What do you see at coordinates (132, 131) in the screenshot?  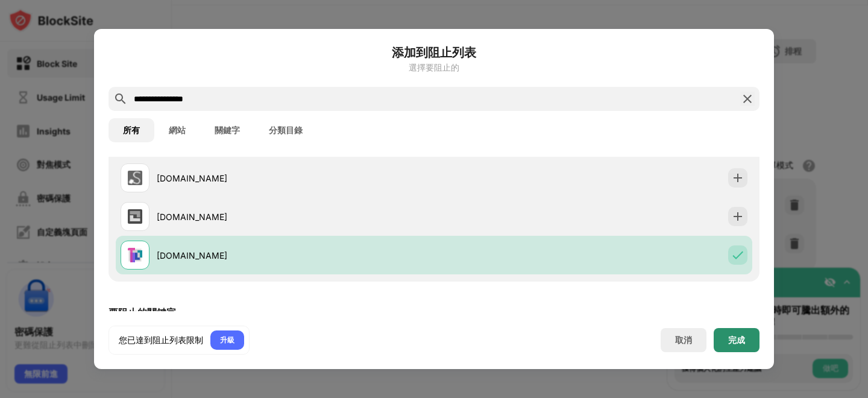 I see `button: 所有` at bounding box center [132, 131].